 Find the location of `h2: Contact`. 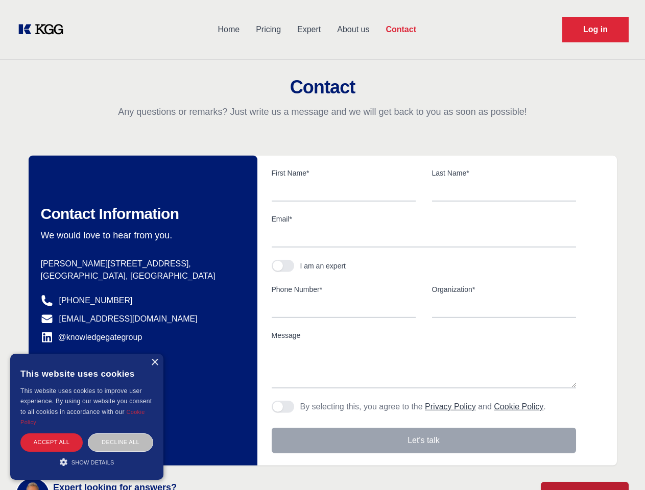

h2: Contact is located at coordinates (322, 87).